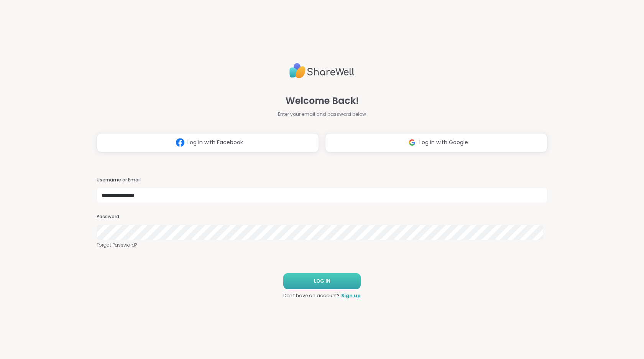 This screenshot has width=644, height=359. I want to click on button: LOG IN, so click(322, 281).